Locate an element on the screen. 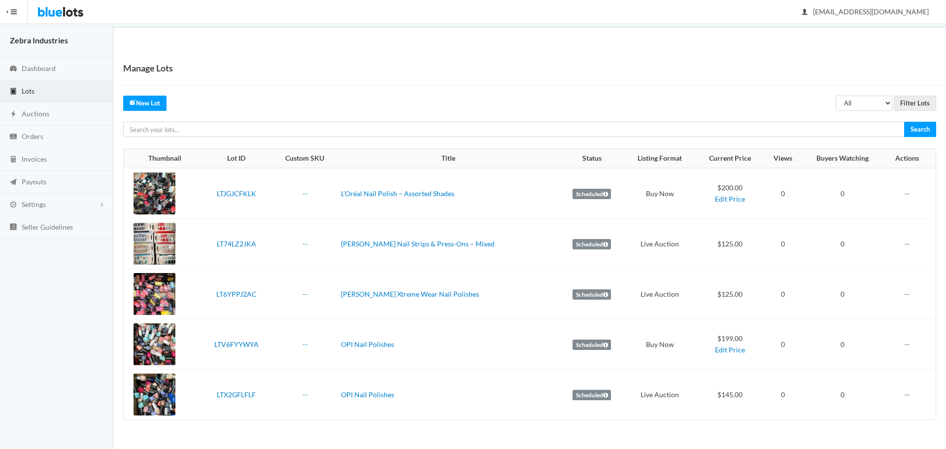 The height and width of the screenshot is (449, 946). td: $200.00 is located at coordinates (730, 193).